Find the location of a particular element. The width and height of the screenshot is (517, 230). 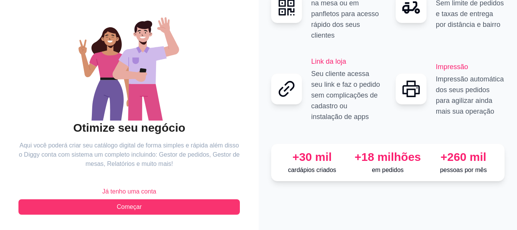

div: +30 mil is located at coordinates (312, 157).